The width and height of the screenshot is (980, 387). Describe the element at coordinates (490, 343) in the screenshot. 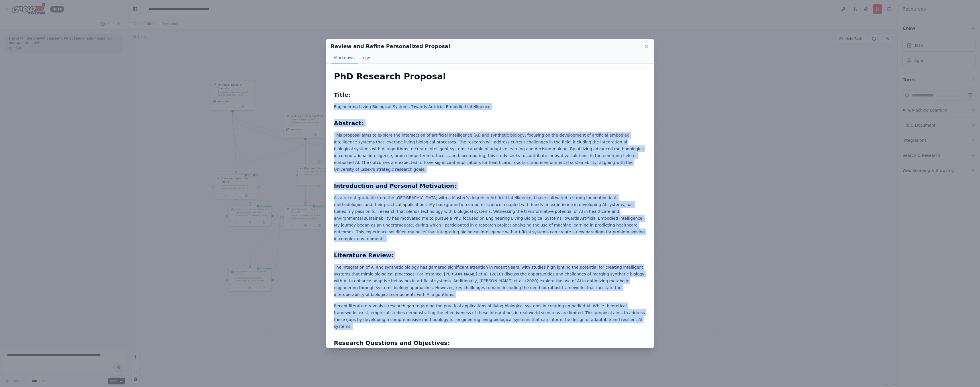

I see `h2: Research Questions and Objectives:` at that location.